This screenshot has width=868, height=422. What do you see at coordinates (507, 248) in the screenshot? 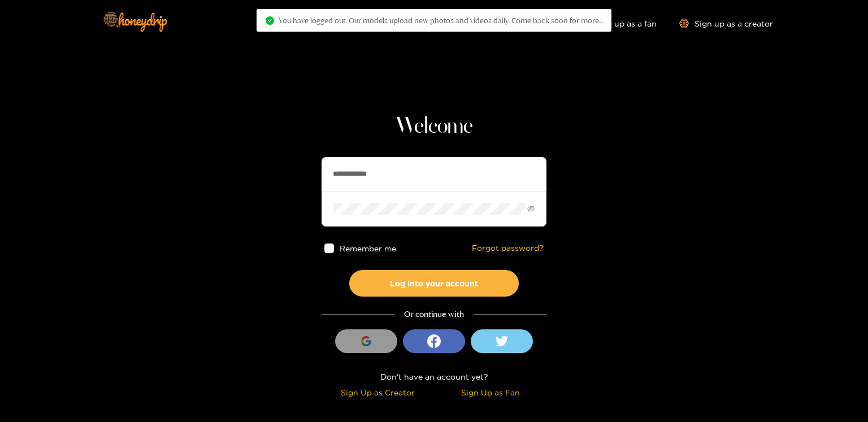
I see `a: Forgot password?` at bounding box center [507, 248].